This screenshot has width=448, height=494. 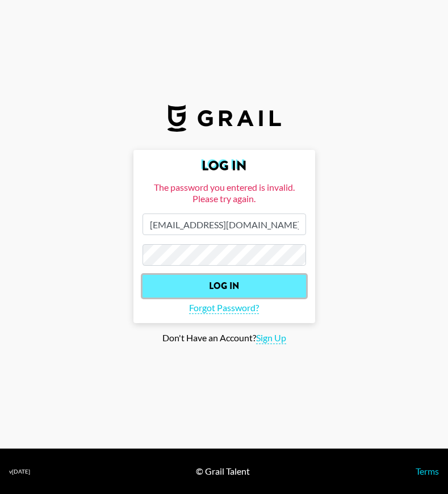 I want to click on input: Email, so click(x=224, y=224).